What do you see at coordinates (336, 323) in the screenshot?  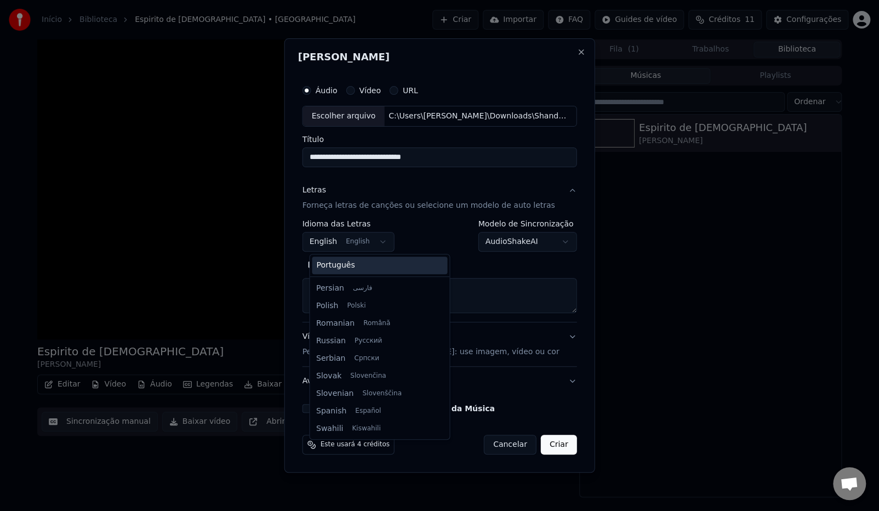 I see `span: Romanian` at bounding box center [336, 323].